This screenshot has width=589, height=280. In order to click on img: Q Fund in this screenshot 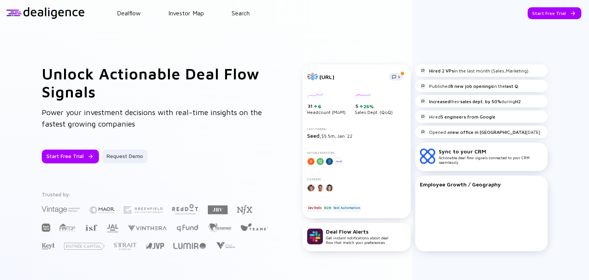, I will do `click(187, 228)`.